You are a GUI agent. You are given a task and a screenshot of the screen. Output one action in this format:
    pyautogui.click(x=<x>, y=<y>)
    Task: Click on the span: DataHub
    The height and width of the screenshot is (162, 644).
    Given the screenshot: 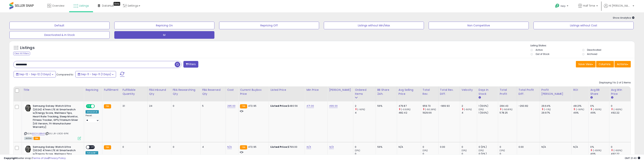 What is the action you would take?
    pyautogui.click(x=108, y=6)
    